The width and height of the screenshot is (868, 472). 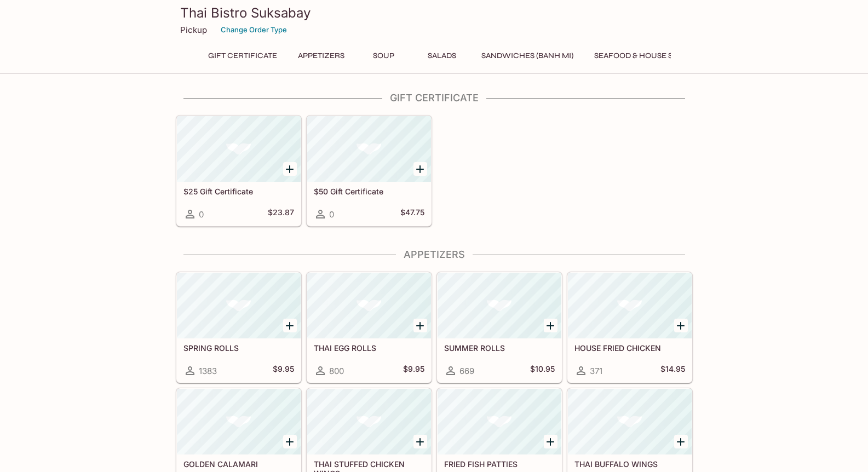 What do you see at coordinates (630, 306) in the screenshot?
I see `div: HOUSE FRIED CHICKEN` at bounding box center [630, 306].